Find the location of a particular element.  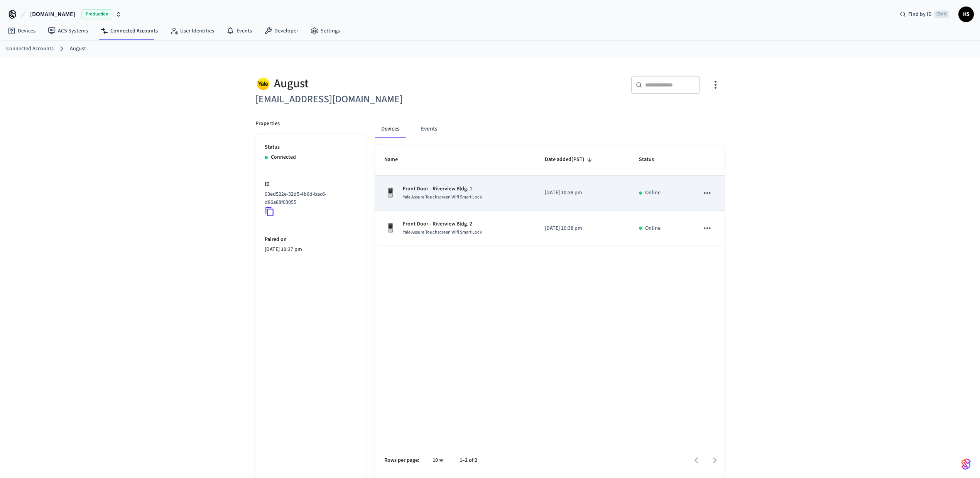

span: Ctrl K is located at coordinates (941, 14).